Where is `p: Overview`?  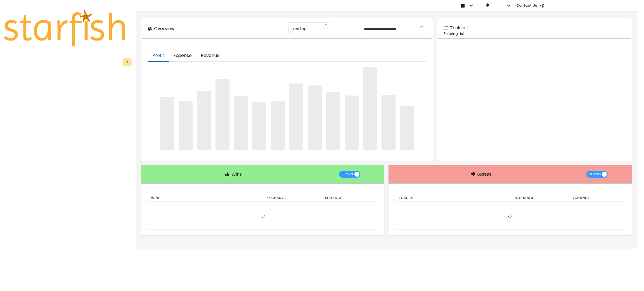 p: Overview is located at coordinates (164, 29).